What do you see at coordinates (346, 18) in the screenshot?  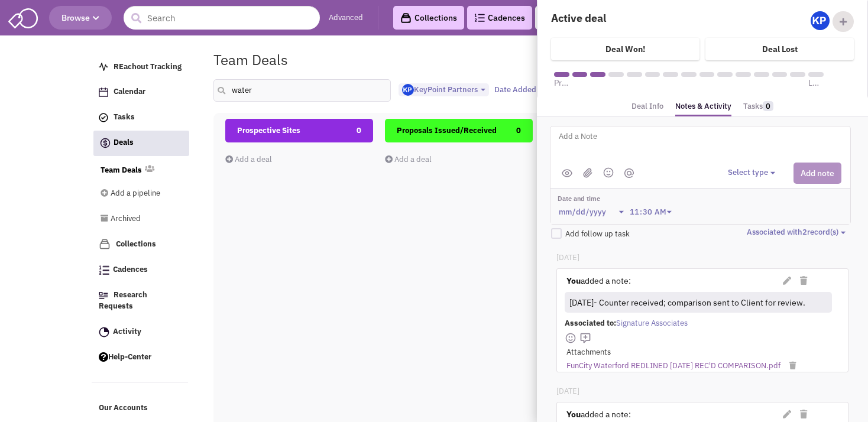 I see `a: Advanced` at bounding box center [346, 18].